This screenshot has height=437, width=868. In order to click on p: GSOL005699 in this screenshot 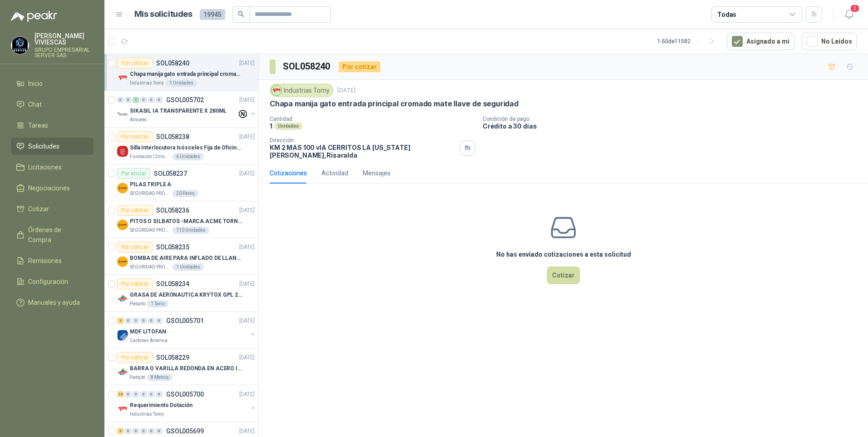, I will do `click(185, 431)`.